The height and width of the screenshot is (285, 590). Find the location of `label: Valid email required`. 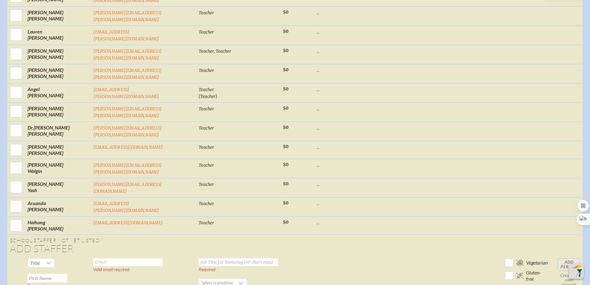

label: Valid email required is located at coordinates (111, 270).